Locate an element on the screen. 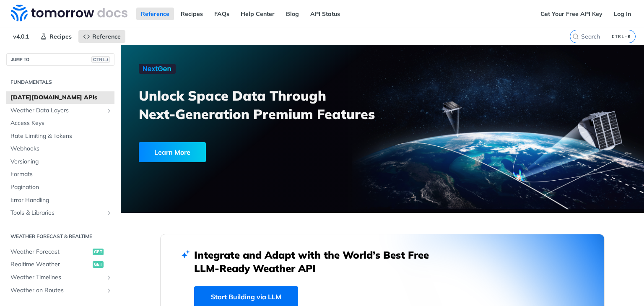  button: JUMP TOCTRL-/ is located at coordinates (60, 60).